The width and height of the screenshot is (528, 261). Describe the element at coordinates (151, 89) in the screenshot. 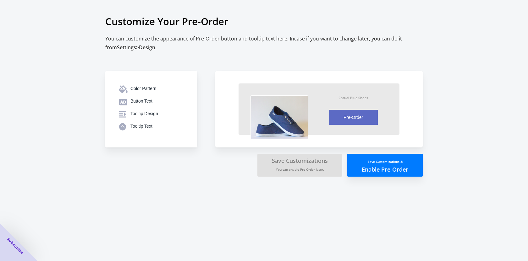

I see `button: Color Pattern` at that location.